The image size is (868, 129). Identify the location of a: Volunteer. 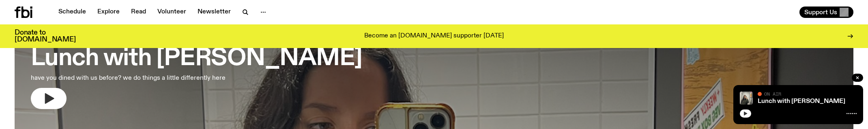
(172, 12).